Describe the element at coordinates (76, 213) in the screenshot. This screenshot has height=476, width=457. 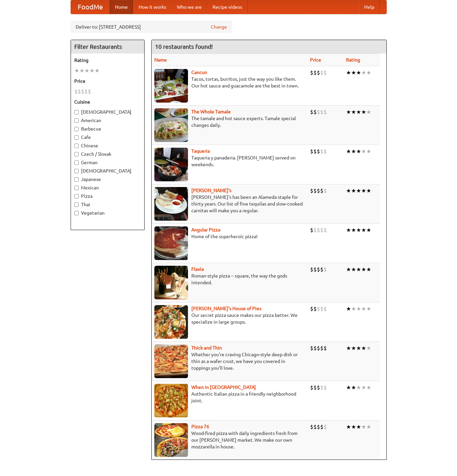
I see `input: Vegetarian` at that location.